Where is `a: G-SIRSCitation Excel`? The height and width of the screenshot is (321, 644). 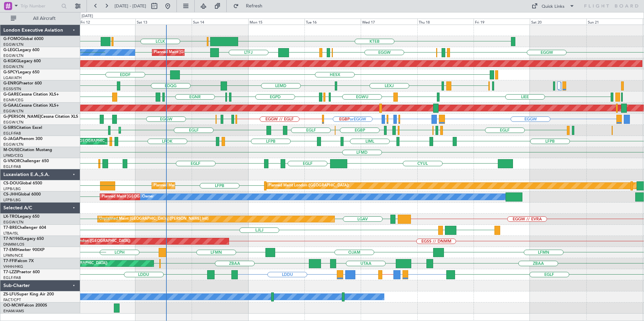
a: G-SIRSCitation Excel is located at coordinates (22, 128).